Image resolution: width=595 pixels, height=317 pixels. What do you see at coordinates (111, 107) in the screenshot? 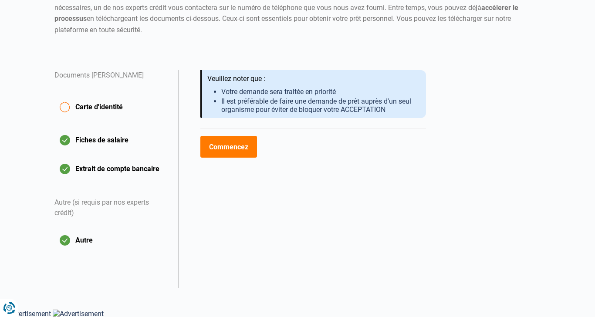
I see `button: Carte d'identité` at bounding box center [111, 107].